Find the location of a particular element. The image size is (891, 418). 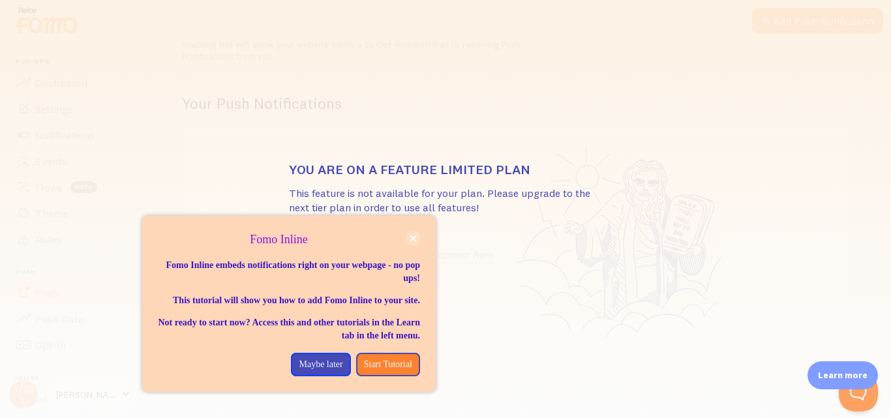

button: close, is located at coordinates (413, 238).